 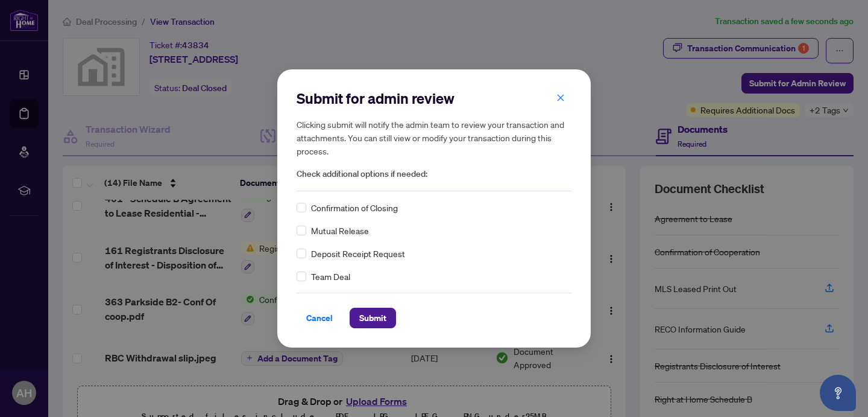 What do you see at coordinates (354, 207) in the screenshot?
I see `span: Confirmation of Closing` at bounding box center [354, 207].